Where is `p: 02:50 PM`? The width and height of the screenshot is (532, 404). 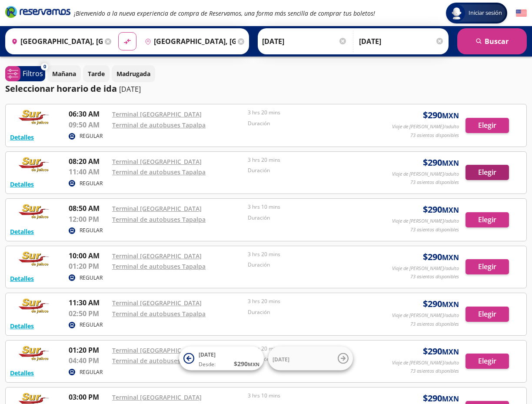 p: 02:50 PM is located at coordinates (88, 313).